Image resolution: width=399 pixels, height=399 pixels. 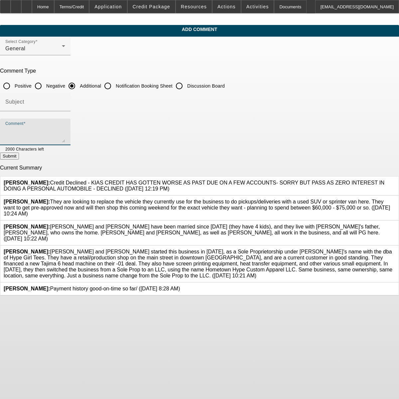 What do you see at coordinates (14, 123) in the screenshot?
I see `mat-label: Comment` at bounding box center [14, 123].